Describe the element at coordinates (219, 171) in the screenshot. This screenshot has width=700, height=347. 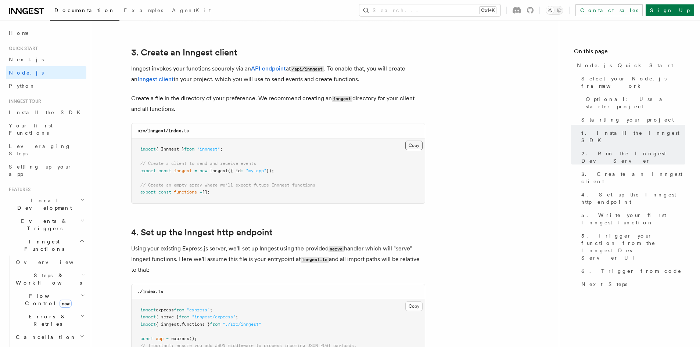
I see `span: Inngest` at that location.